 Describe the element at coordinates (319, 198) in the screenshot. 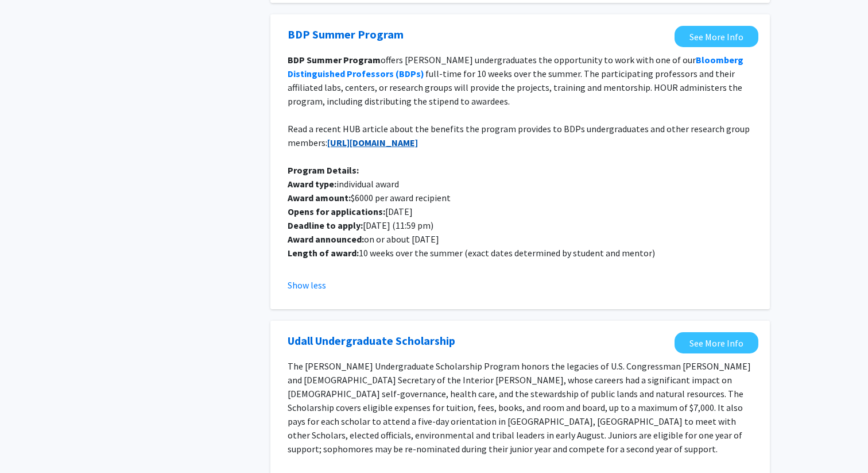

I see `strong: Award amount:` at that location.